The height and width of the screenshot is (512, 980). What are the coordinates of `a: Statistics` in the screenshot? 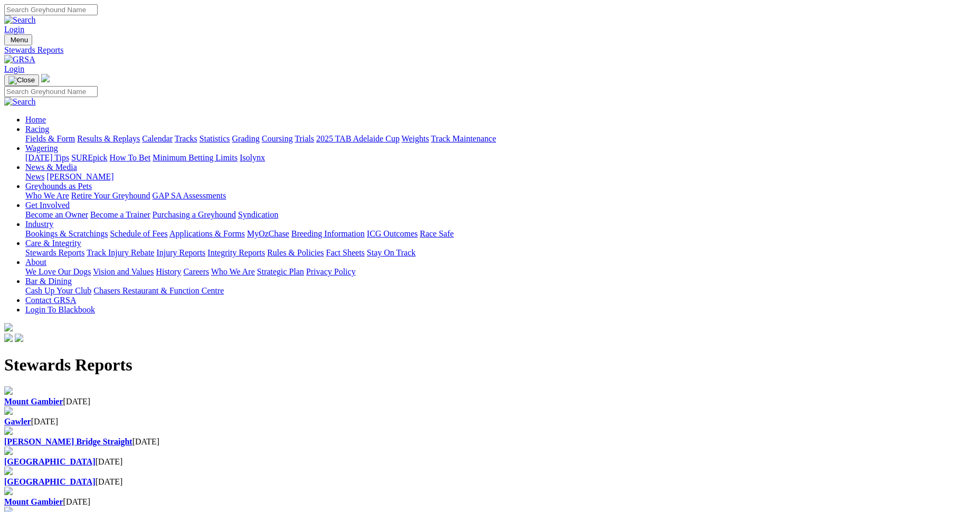 It's located at (215, 138).